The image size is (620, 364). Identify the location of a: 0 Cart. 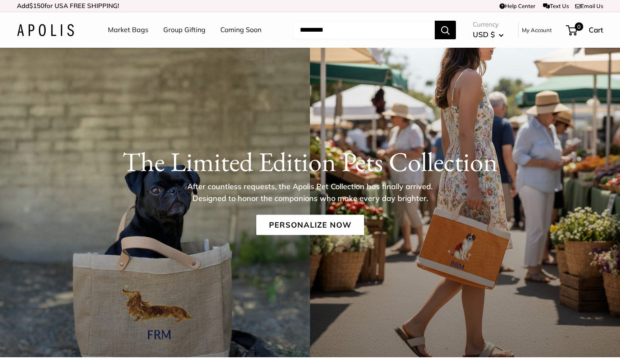
(585, 30).